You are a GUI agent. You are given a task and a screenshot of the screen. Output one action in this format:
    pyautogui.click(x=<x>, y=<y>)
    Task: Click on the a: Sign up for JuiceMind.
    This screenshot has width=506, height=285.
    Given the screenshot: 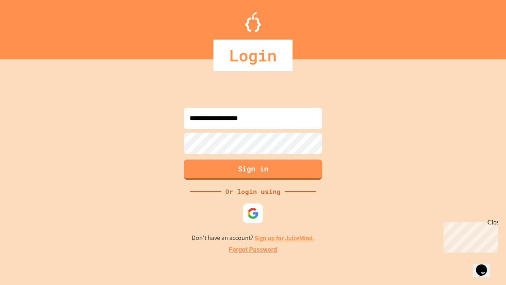 What is the action you would take?
    pyautogui.click(x=285, y=238)
    